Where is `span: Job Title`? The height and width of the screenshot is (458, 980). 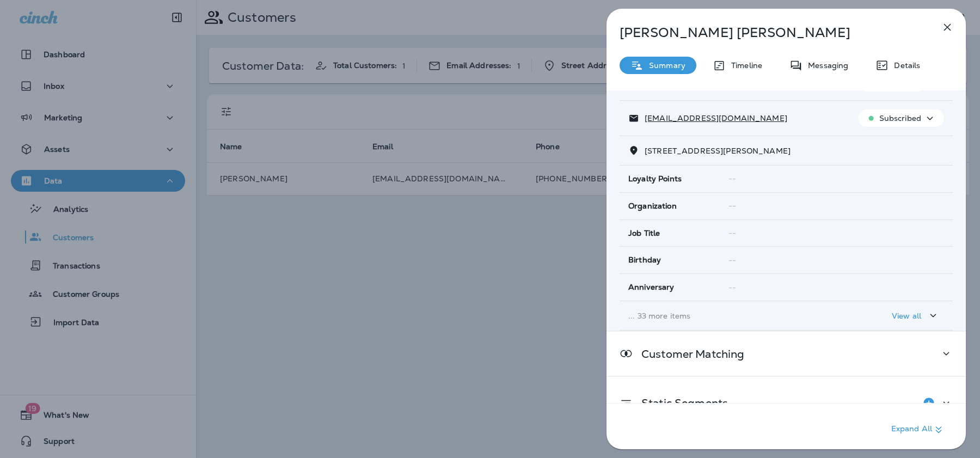
span: Job Title is located at coordinates (644, 233).